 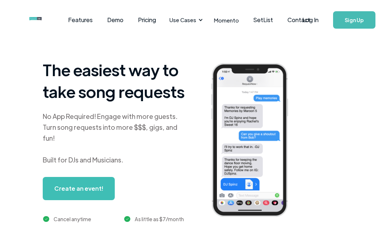 What do you see at coordinates (159, 219) in the screenshot?
I see `div: As little as $7/month` at bounding box center [159, 219].